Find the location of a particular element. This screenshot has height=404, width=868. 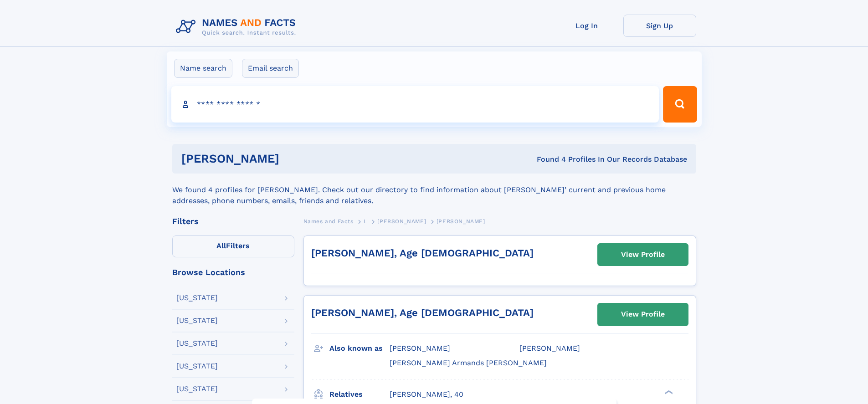

a: Names and Facts is located at coordinates (329, 221).